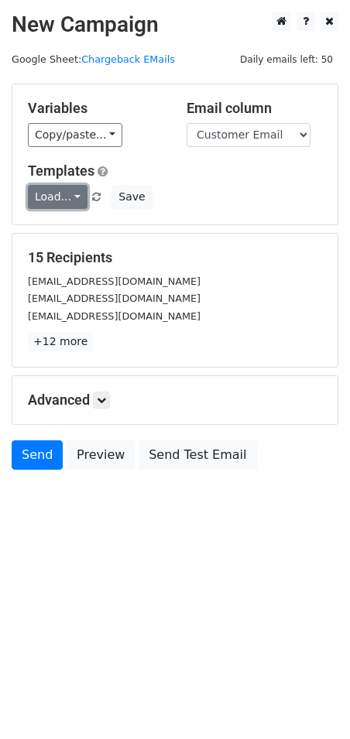 The width and height of the screenshot is (350, 739). What do you see at coordinates (132, 197) in the screenshot?
I see `button: Save` at bounding box center [132, 197].